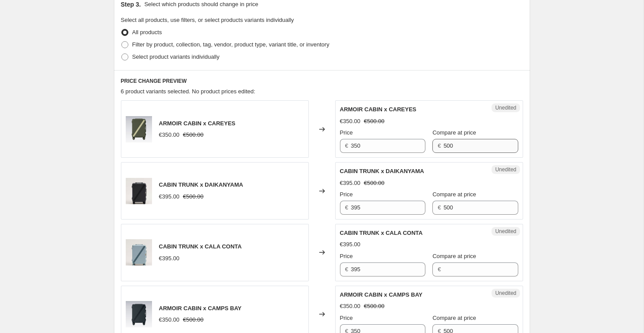 This screenshot has height=333, width=644. I want to click on img: Armoir_CarryOn_Cabin_Camp_Bays_Dark_Blue_Front_1_80x.jpg, so click(139, 314).